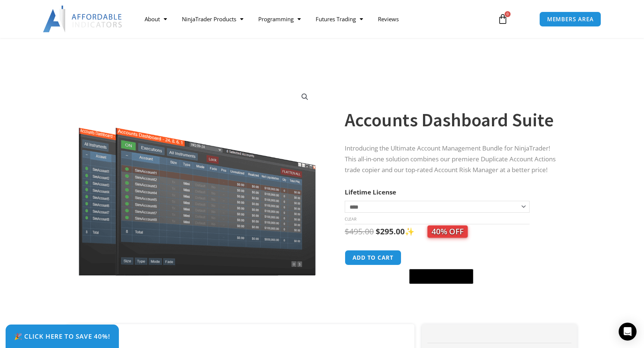 The width and height of the screenshot is (644, 348). I want to click on a: NinjaTrader Products, so click(212, 19).